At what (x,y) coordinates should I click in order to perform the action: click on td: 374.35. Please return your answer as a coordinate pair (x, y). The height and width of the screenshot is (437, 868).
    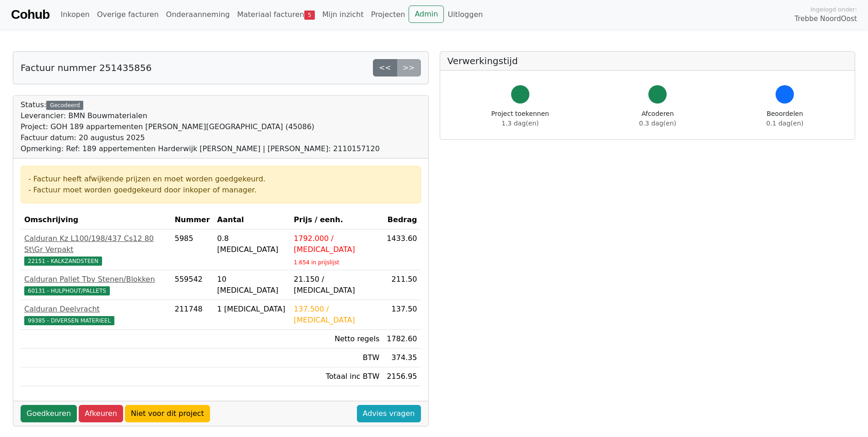
    Looking at the image, I should click on (402, 357).